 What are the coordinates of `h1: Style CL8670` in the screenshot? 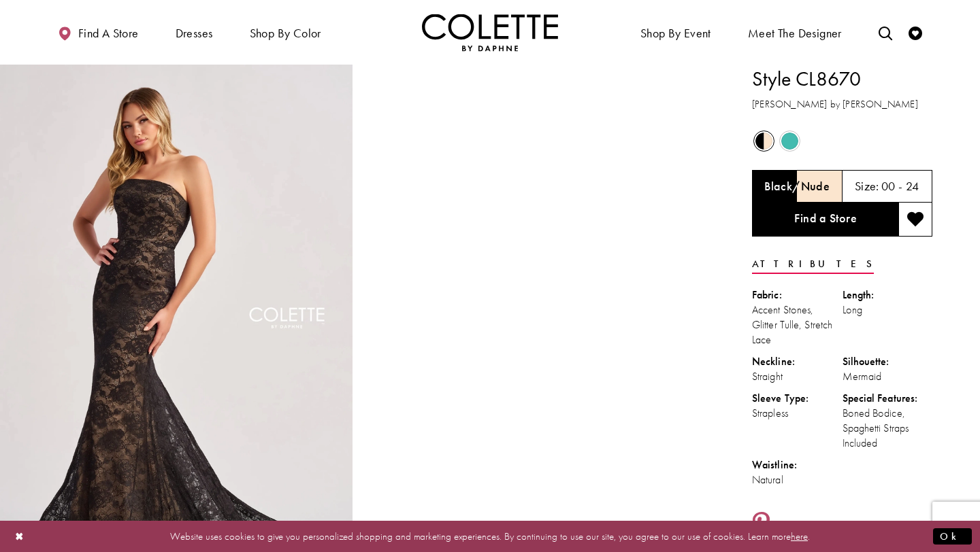 It's located at (842, 79).